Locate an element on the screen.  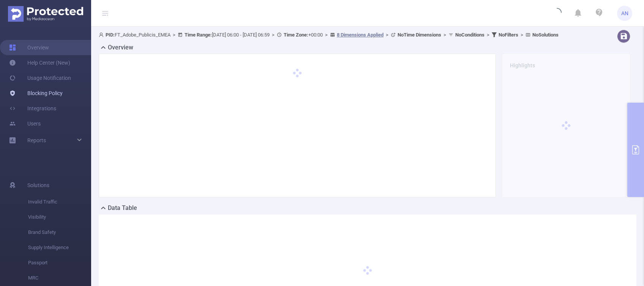
a: Integrations is located at coordinates (33, 109).